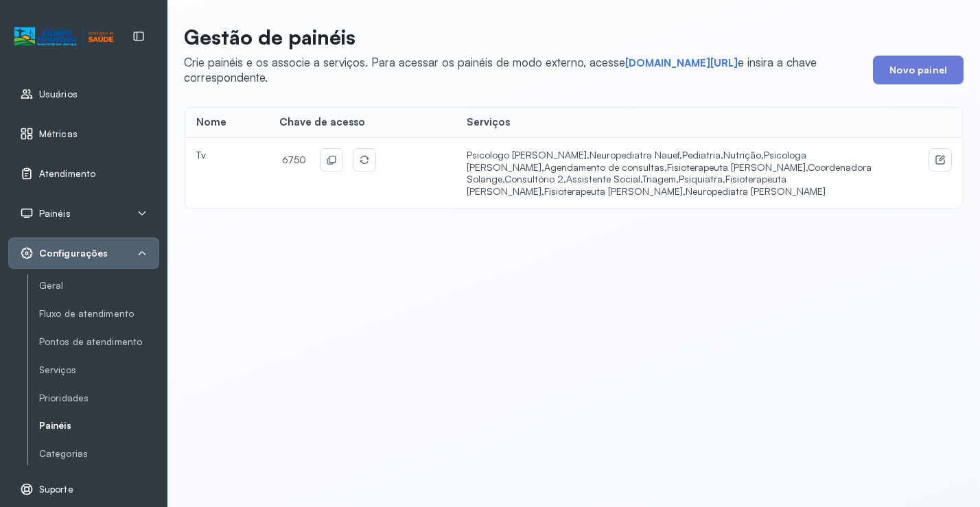 This screenshot has width=980, height=507. Describe the element at coordinates (669, 173) in the screenshot. I see `span: Coordenadora Solange,` at that location.